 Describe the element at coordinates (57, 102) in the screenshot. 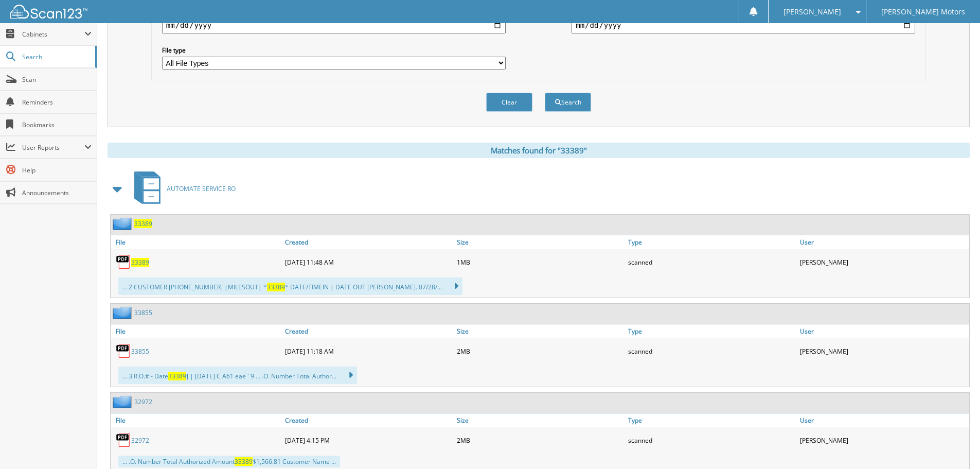

I see `span: Reminders` at that location.